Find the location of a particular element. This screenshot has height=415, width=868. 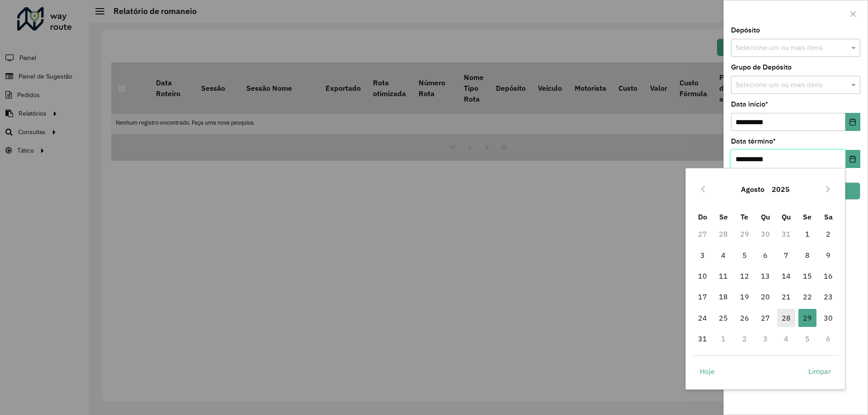

td: 26 is located at coordinates (744, 318).